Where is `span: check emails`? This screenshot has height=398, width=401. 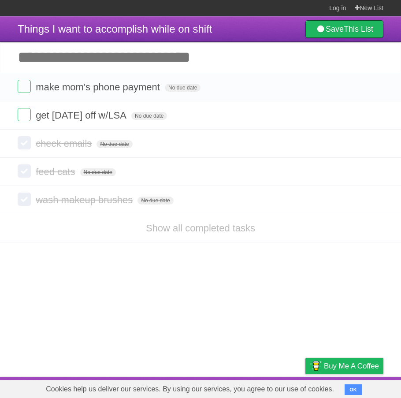 span: check emails is located at coordinates (65, 143).